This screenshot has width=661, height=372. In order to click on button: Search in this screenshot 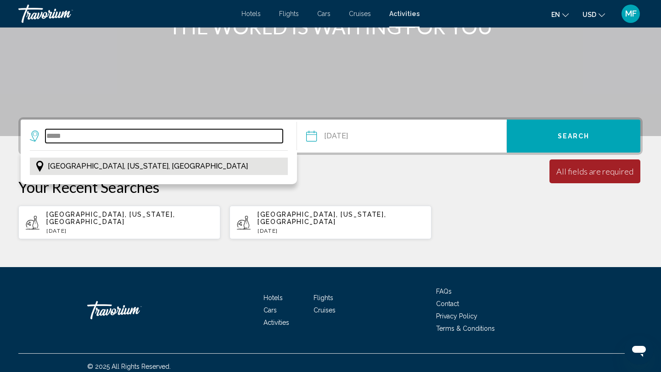, I will do `click(573, 136)`.